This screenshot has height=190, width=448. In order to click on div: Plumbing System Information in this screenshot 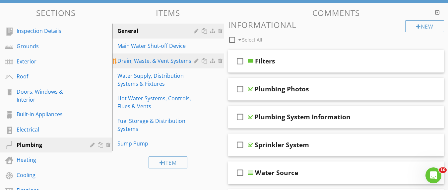, I will do `click(303, 117)`.